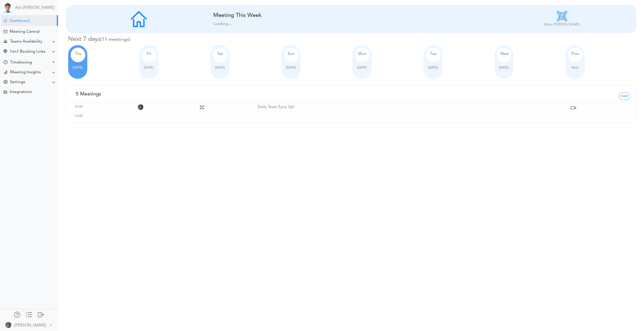 The height and width of the screenshot is (331, 644). What do you see at coordinates (21, 92) in the screenshot?
I see `div: Integrations` at bounding box center [21, 92].